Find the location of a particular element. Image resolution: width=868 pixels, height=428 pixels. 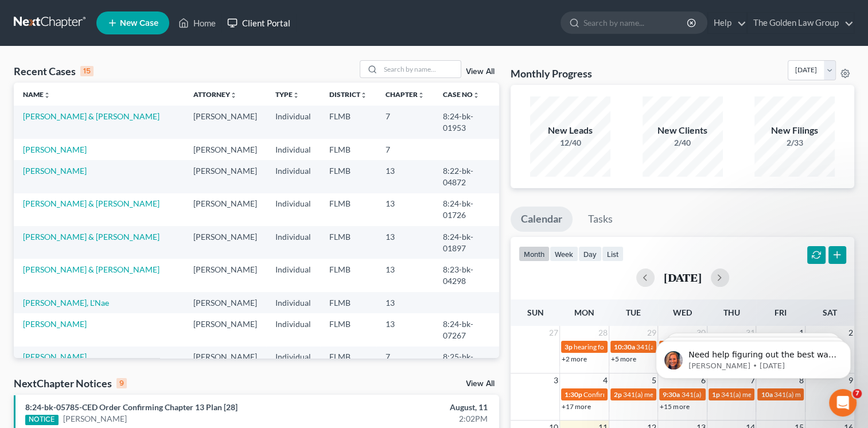

span: 3p is located at coordinates (569, 347).